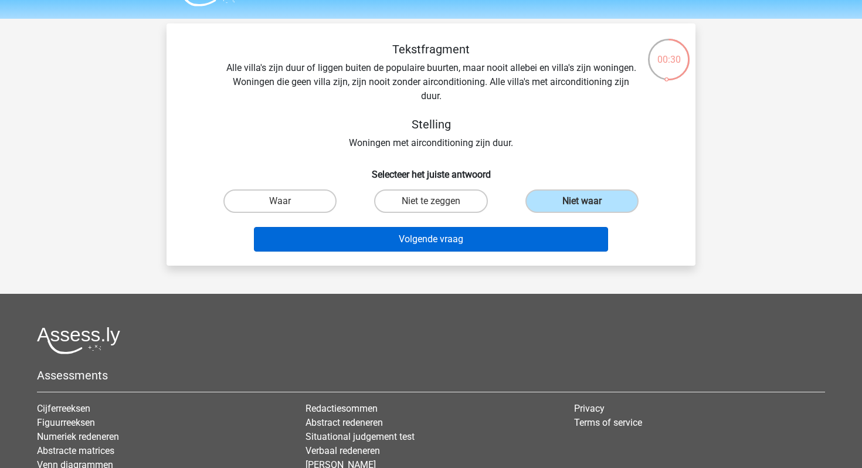 This screenshot has height=468, width=862. Describe the element at coordinates (63, 408) in the screenshot. I see `a: Cijferreeksen` at that location.